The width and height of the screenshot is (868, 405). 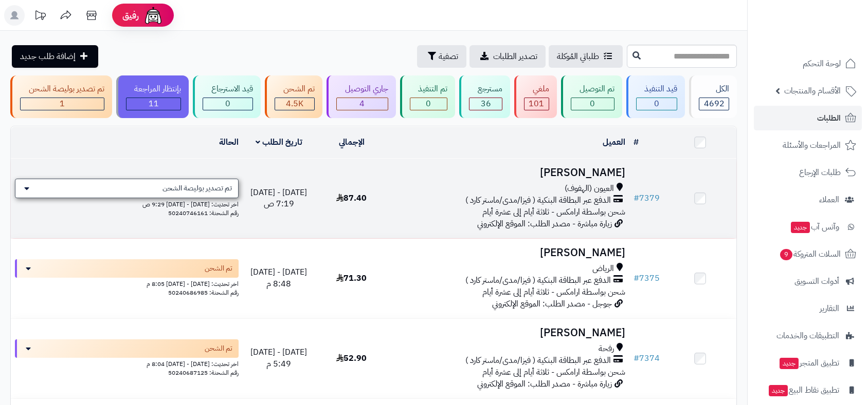 I want to click on a: الإجمالي, so click(x=352, y=142).